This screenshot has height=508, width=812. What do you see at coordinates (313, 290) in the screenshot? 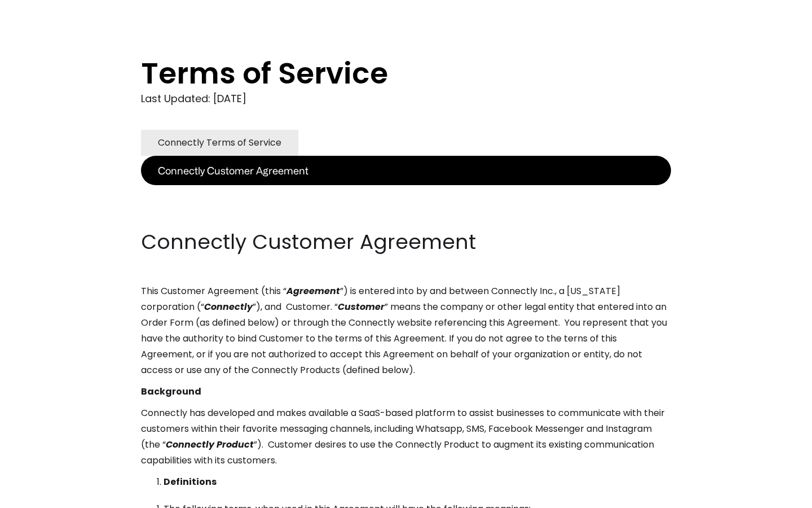
I see `em: Agreement` at bounding box center [313, 290].